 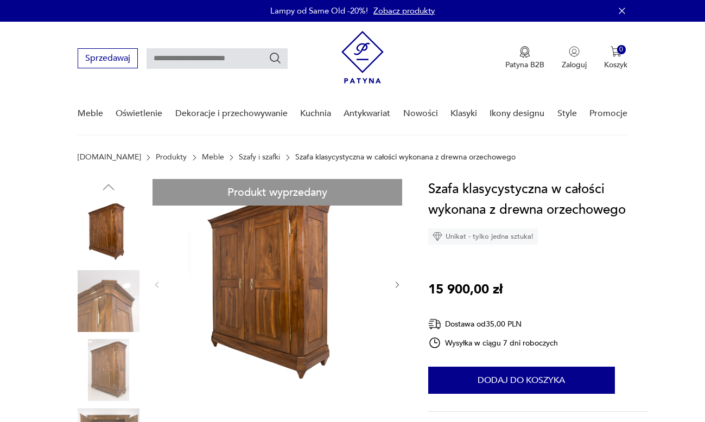 What do you see at coordinates (231, 113) in the screenshot?
I see `a: Dekoracje i przechowywanie` at bounding box center [231, 113].